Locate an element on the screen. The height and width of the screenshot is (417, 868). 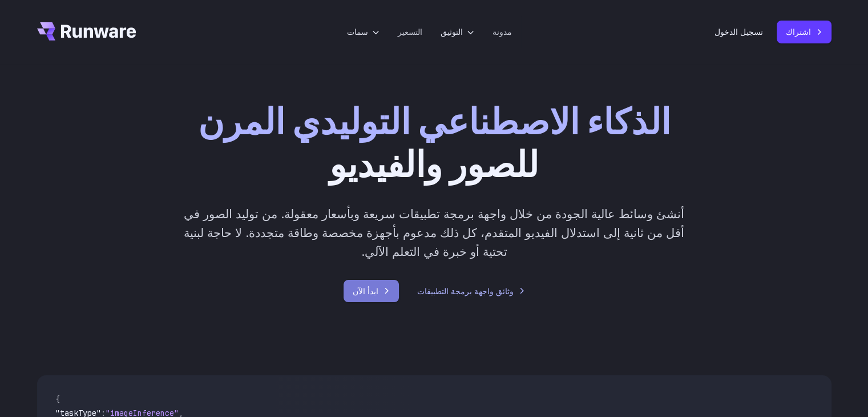
font: تسجيل الدخول is located at coordinates (739, 31).